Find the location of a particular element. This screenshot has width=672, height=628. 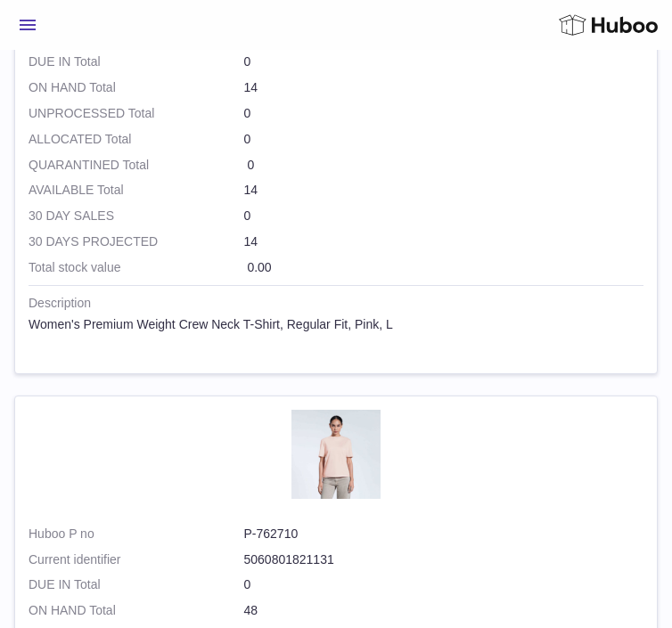

strong: QUARANTINED Total is located at coordinates (137, 164).